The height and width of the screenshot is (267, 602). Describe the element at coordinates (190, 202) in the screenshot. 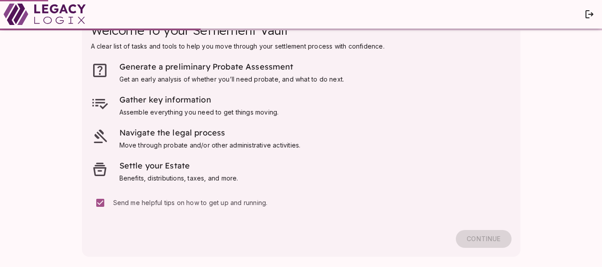

I see `span: Send me helpful tips on how to get up and running.` at that location.